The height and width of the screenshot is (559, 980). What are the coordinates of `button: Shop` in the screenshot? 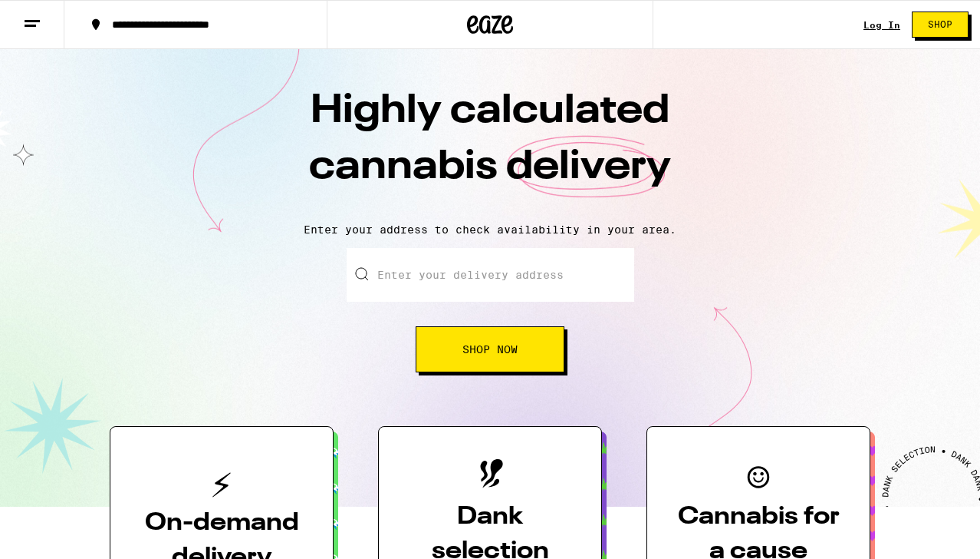 It's located at (940, 25).